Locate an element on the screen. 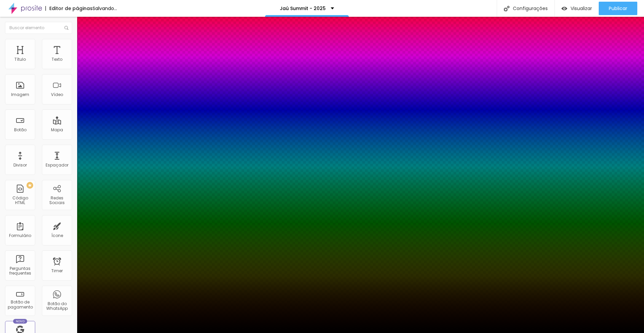  span: Publicar is located at coordinates (618, 9).